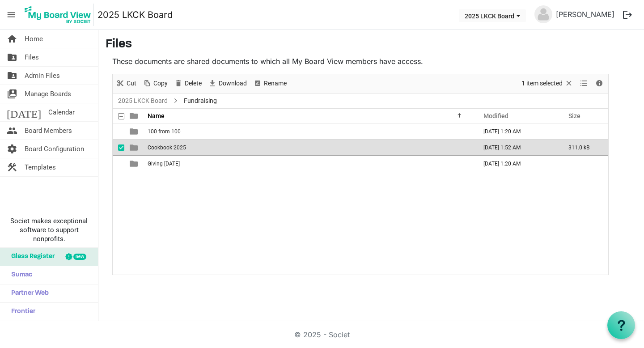 The height and width of the screenshot is (348, 644). Describe the element at coordinates (188, 83) in the screenshot. I see `button: Delete` at that location.